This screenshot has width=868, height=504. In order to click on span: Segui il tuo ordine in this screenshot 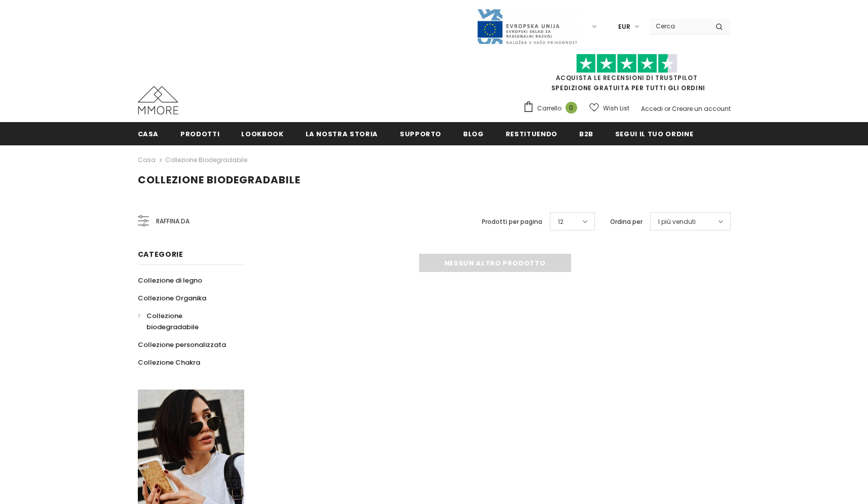, I will do `click(655, 134)`.